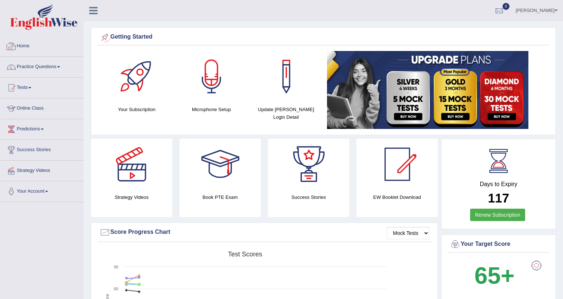  What do you see at coordinates (42, 45) in the screenshot?
I see `a: Home` at bounding box center [42, 45].